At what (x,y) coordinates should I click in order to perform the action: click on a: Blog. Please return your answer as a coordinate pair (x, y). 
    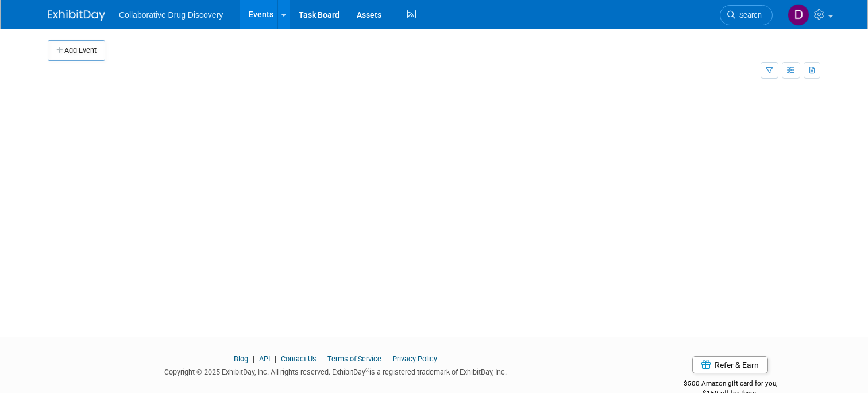
    Looking at the image, I should click on (241, 359).